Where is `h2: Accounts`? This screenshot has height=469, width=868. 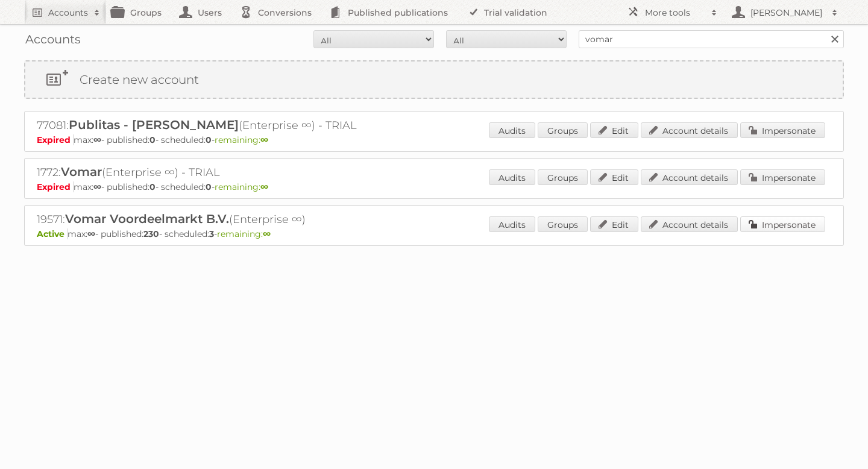 h2: Accounts is located at coordinates (68, 12).